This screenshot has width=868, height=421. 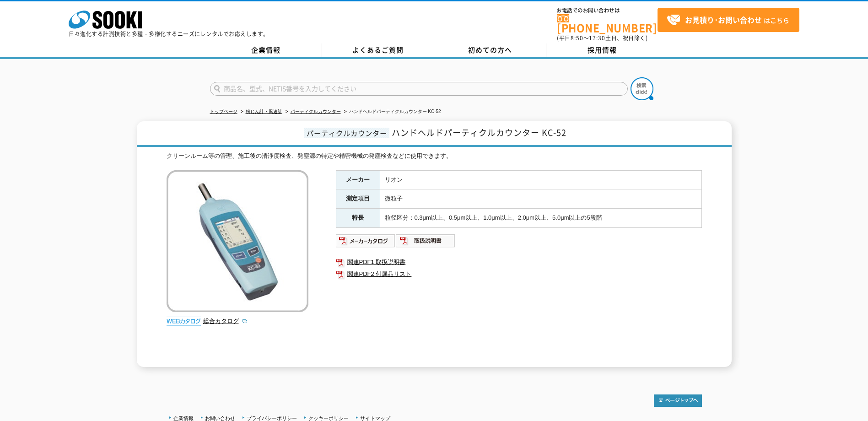 What do you see at coordinates (602, 50) in the screenshot?
I see `a: 採用情報` at bounding box center [602, 50].